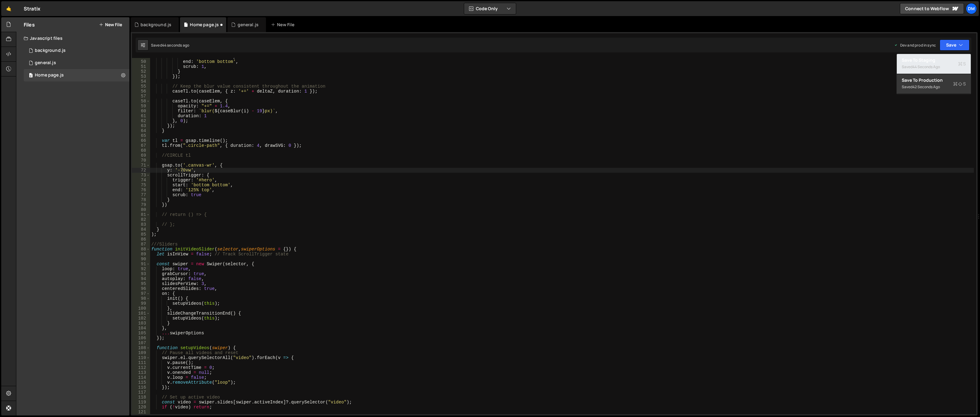 This screenshot has height=417, width=980. Describe the element at coordinates (141, 155) in the screenshot. I see `div: 69` at that location.